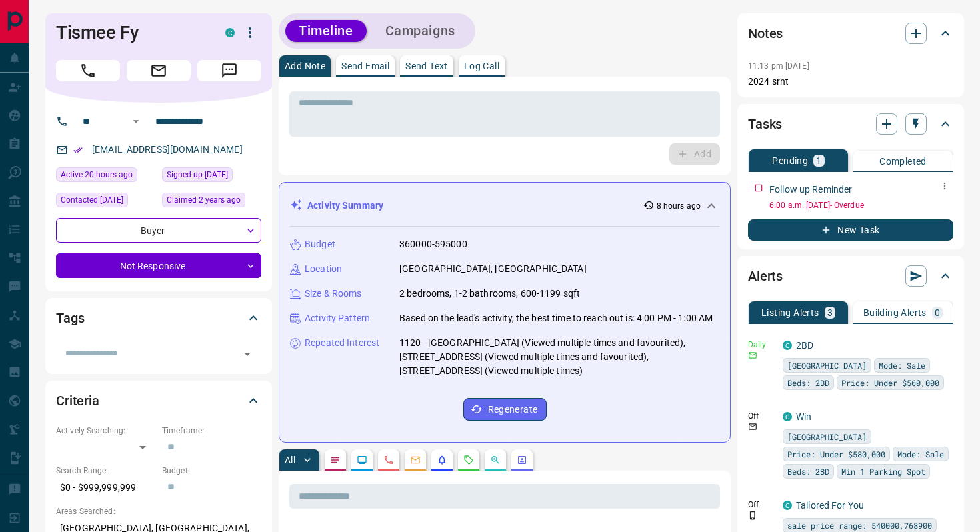  What do you see at coordinates (335, 460) in the screenshot?
I see `svg: Notes` at bounding box center [335, 460].